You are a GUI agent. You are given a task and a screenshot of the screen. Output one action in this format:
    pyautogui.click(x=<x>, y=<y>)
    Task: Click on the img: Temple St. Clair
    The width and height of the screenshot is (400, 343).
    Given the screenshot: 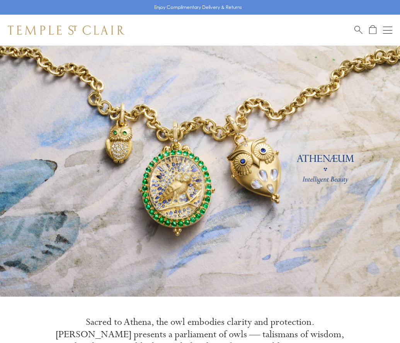 What is the action you would take?
    pyautogui.click(x=66, y=30)
    